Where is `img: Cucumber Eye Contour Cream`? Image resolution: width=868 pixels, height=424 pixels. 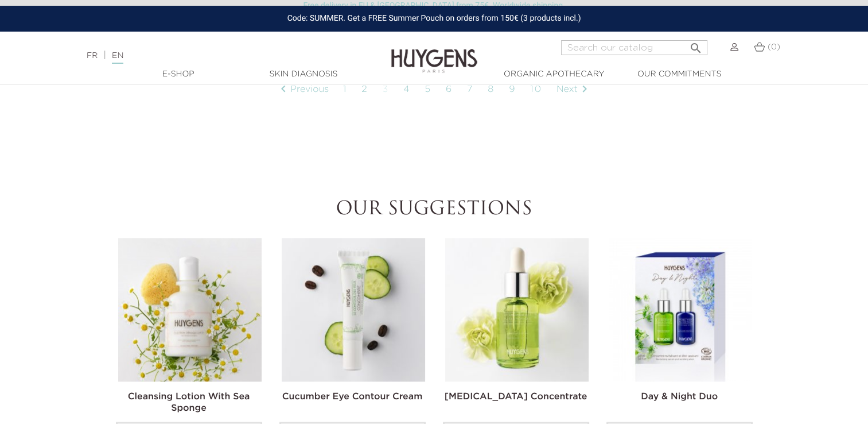 img: Cucumber Eye Contour Cream is located at coordinates (353, 309).